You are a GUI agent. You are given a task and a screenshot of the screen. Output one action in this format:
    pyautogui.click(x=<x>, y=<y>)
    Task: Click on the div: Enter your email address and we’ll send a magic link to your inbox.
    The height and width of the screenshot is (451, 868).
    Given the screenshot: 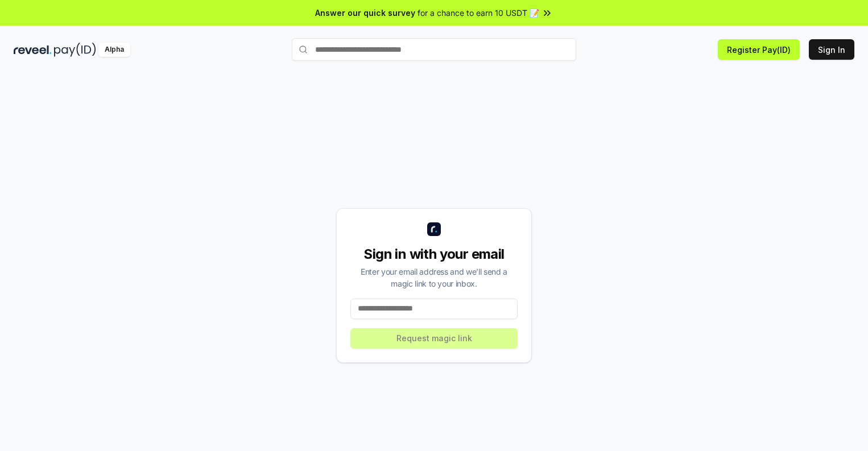 What is the action you would take?
    pyautogui.click(x=434, y=278)
    